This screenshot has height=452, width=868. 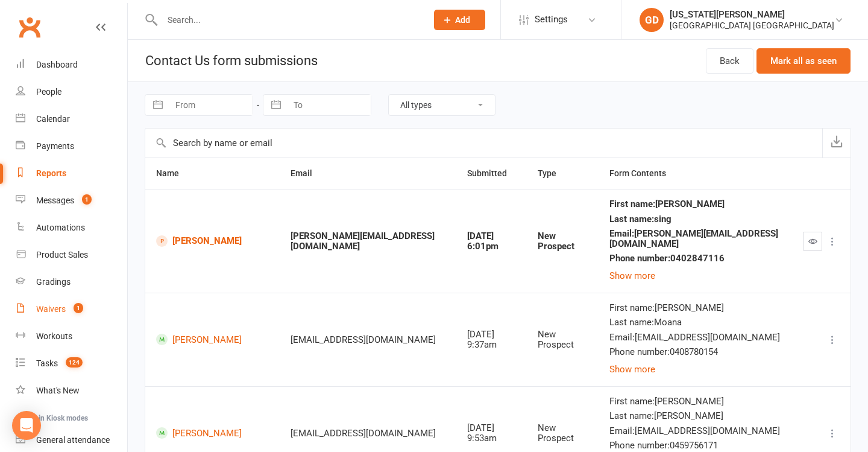 What do you see at coordinates (55, 201) in the screenshot?
I see `div: Messages` at bounding box center [55, 201].